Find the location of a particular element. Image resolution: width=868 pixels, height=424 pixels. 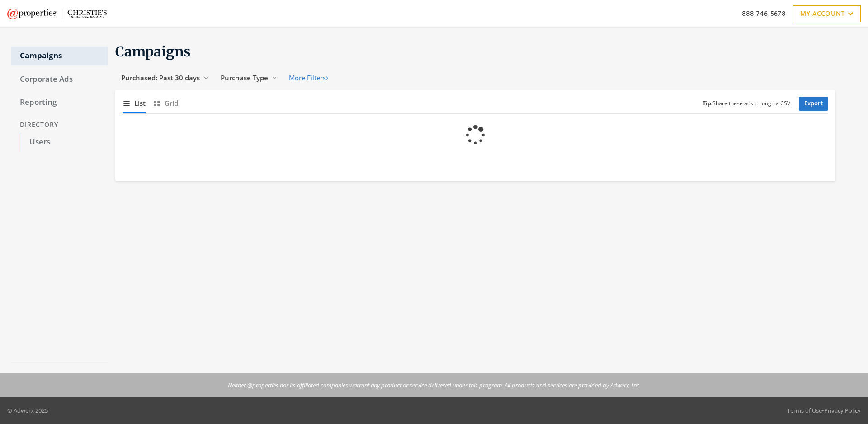

a: Privacy Policy is located at coordinates (842, 411).